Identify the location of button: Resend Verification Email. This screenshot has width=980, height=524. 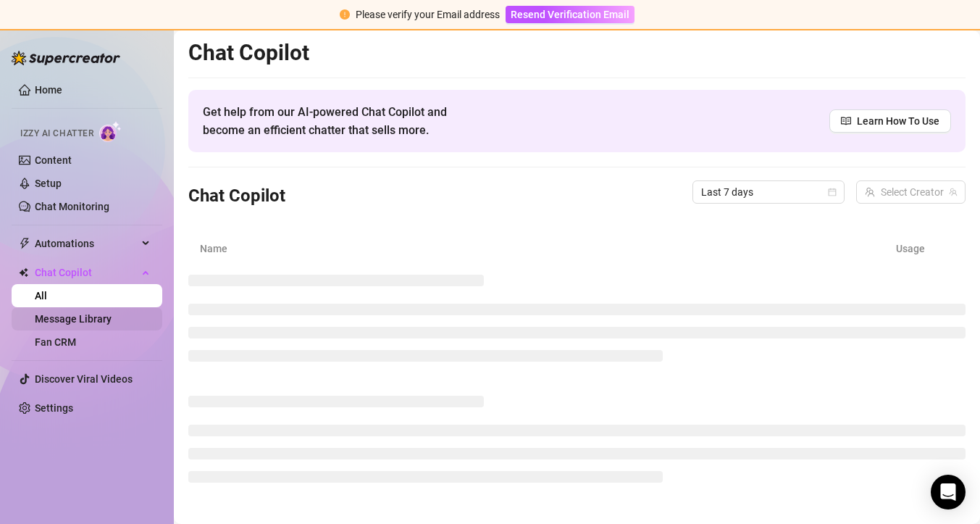
(570, 15).